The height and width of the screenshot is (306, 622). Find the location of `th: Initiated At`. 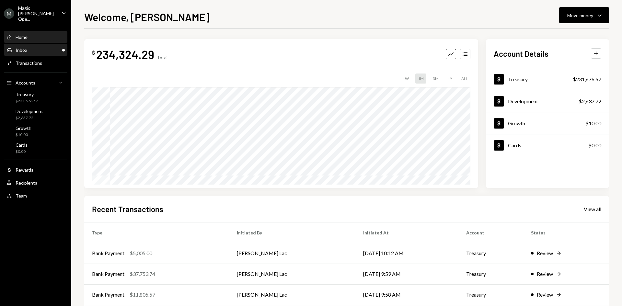

th: Initiated At is located at coordinates (407, 233).